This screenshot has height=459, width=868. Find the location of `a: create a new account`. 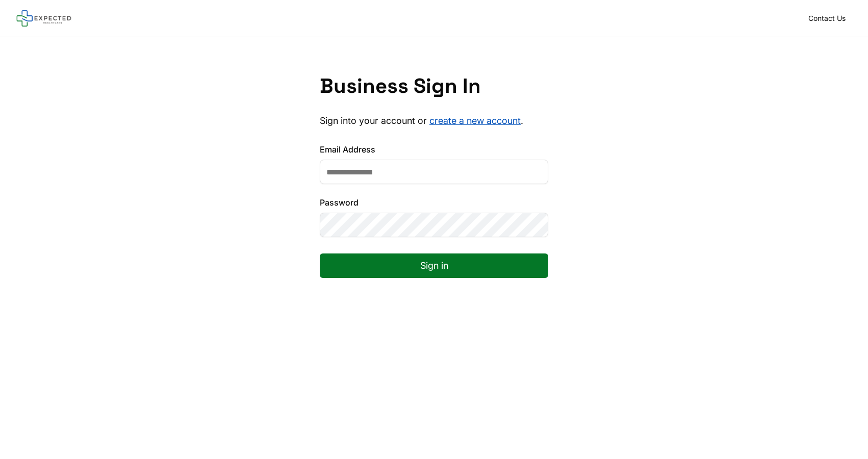

a: create a new account is located at coordinates (474, 121).